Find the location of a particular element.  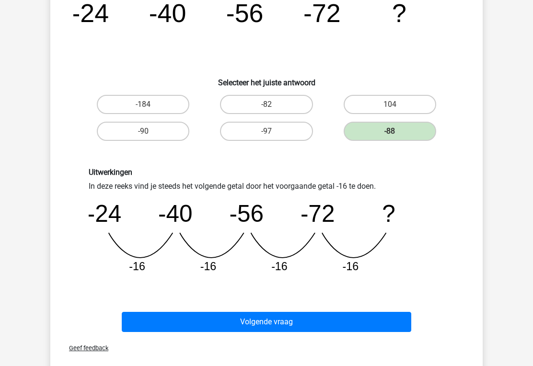

label: 104 is located at coordinates (390, 105).